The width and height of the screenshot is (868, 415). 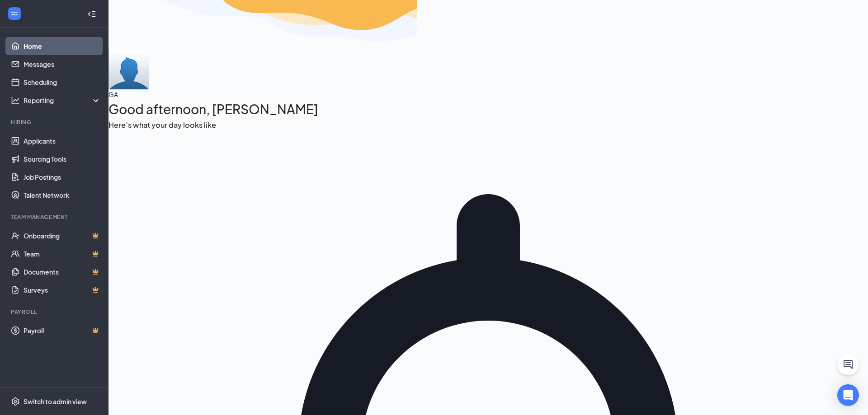 What do you see at coordinates (62, 177) in the screenshot?
I see `a: Job Postings` at bounding box center [62, 177].